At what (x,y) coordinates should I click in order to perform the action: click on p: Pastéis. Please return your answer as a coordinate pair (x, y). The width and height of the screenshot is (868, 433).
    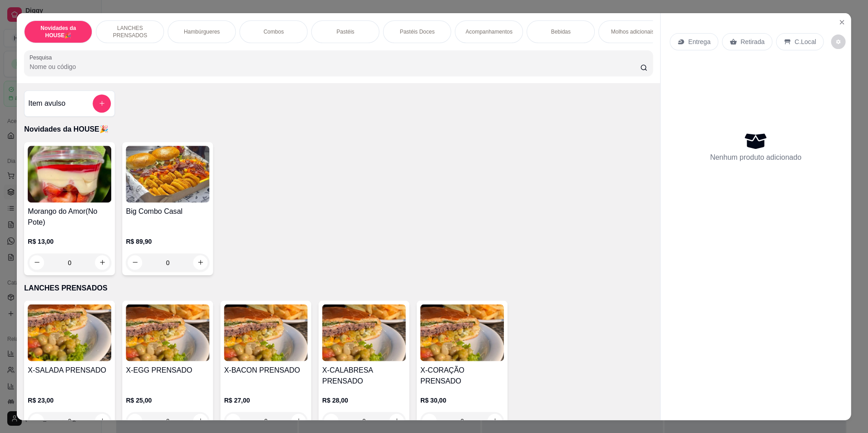
    Looking at the image, I should click on (345, 31).